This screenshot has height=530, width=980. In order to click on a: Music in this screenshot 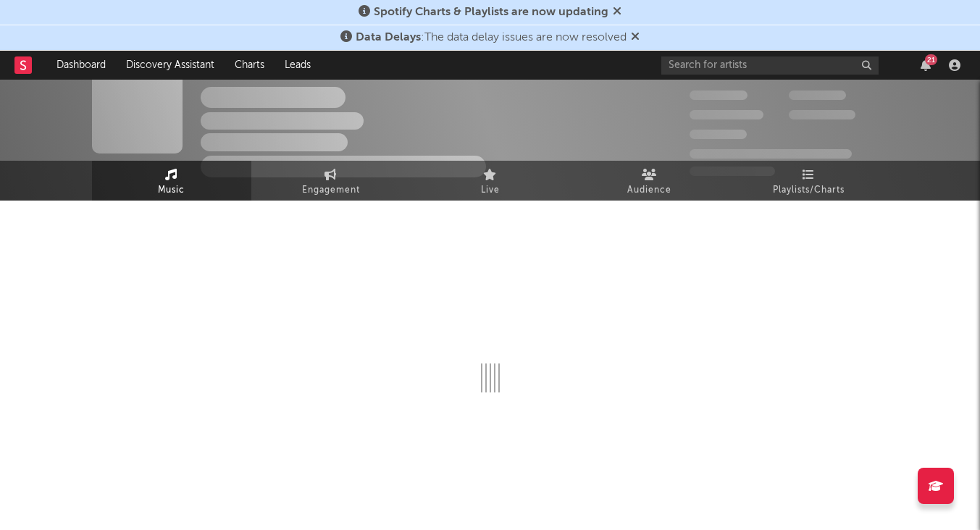, I will do `click(171, 180)`.